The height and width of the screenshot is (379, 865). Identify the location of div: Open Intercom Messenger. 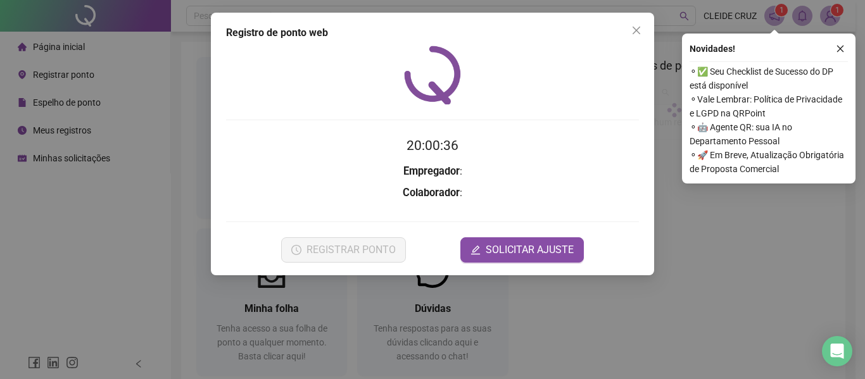
(837, 351).